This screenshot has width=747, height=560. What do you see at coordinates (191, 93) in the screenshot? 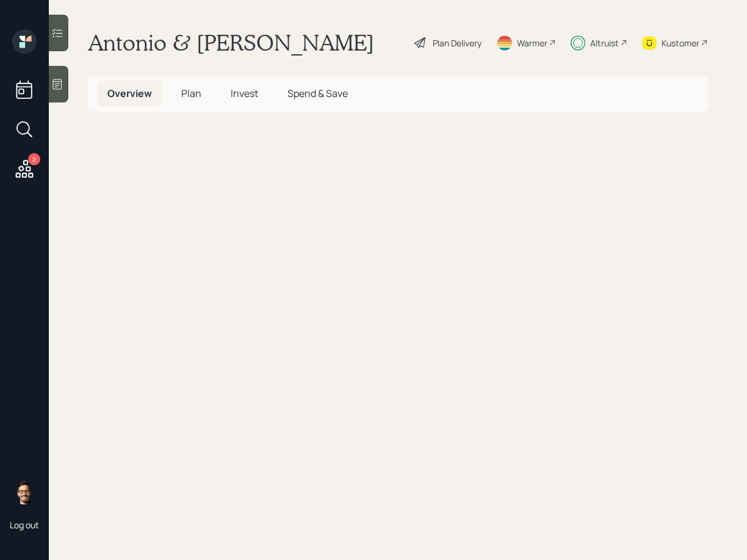
I see `span: Plan` at bounding box center [191, 93].